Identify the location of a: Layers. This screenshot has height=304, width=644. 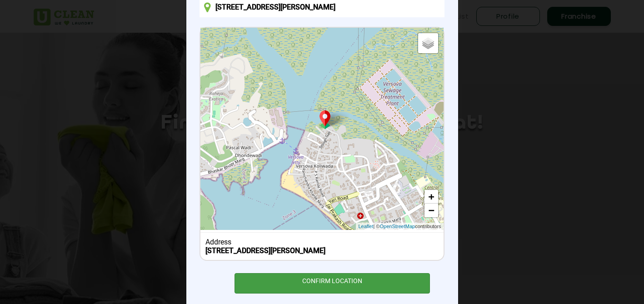
(428, 43).